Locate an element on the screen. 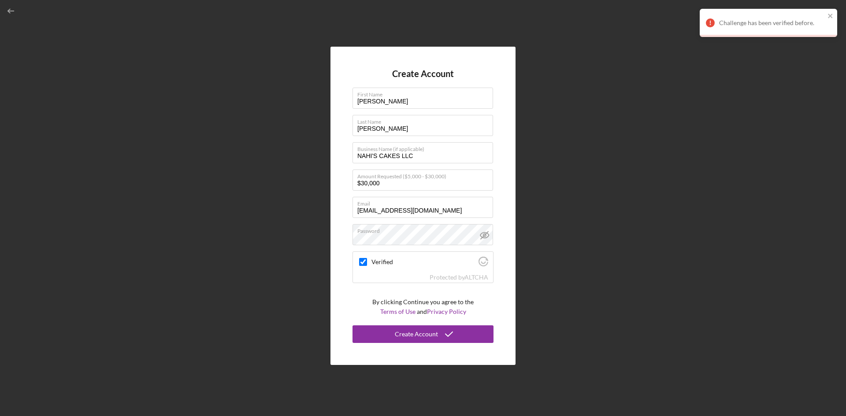  label: First Name is located at coordinates (425, 93).